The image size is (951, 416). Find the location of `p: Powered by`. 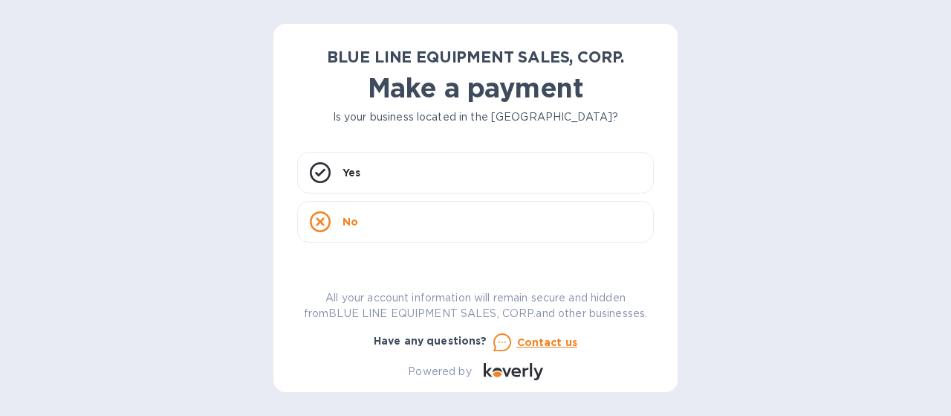

p: Powered by is located at coordinates (439, 371).